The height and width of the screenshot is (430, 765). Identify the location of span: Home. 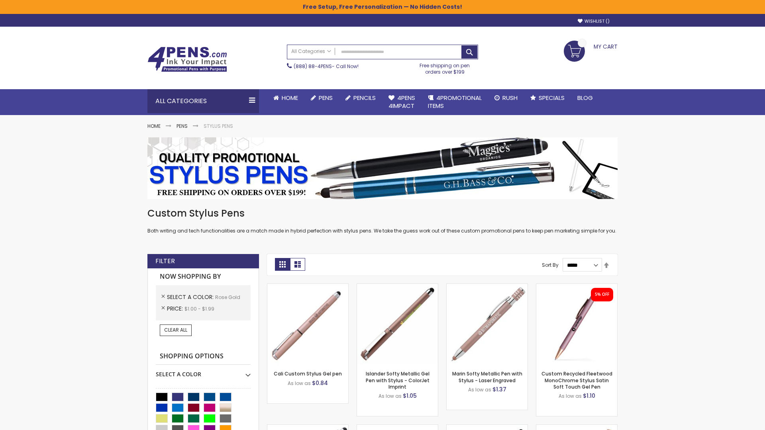
(290, 98).